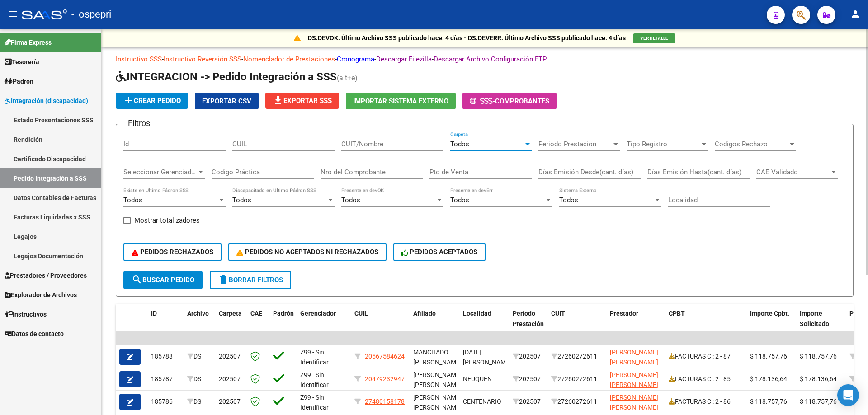  Describe the element at coordinates (40, 295) in the screenshot. I see `span: Explorador de Archivos` at that location.